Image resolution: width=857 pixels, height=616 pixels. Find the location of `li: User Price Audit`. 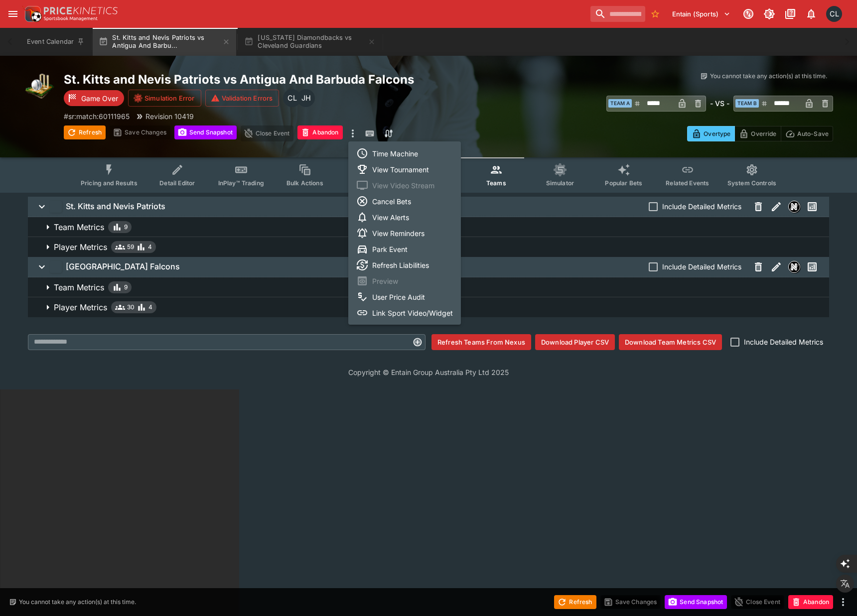

li: User Price Audit is located at coordinates (404, 296).